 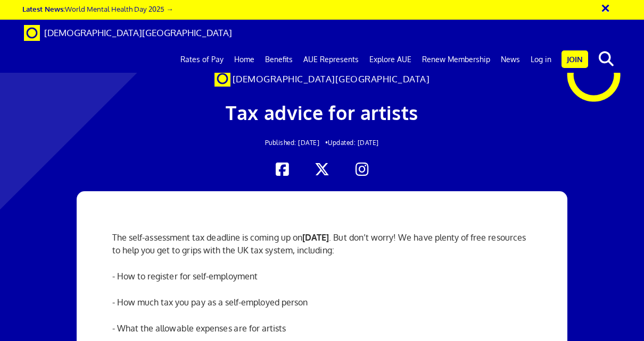 I want to click on strong: Latest News:, so click(x=44, y=9).